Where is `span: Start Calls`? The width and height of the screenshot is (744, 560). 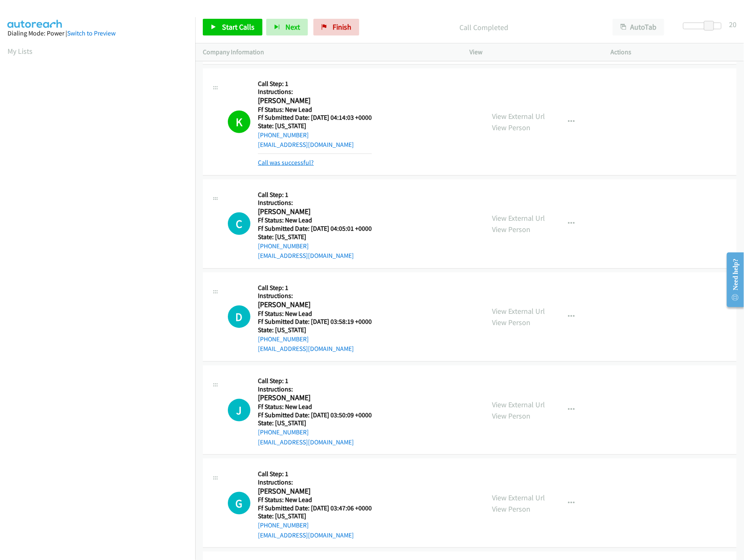 span: Start Calls is located at coordinates (238, 26).